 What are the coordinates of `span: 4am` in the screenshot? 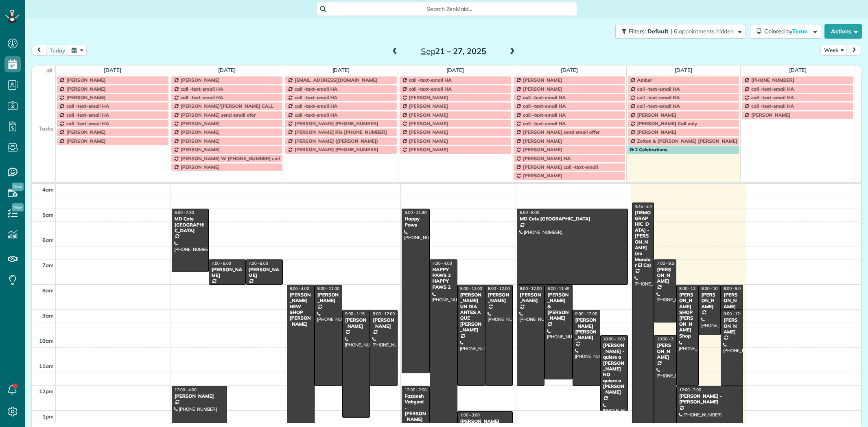 It's located at (48, 190).